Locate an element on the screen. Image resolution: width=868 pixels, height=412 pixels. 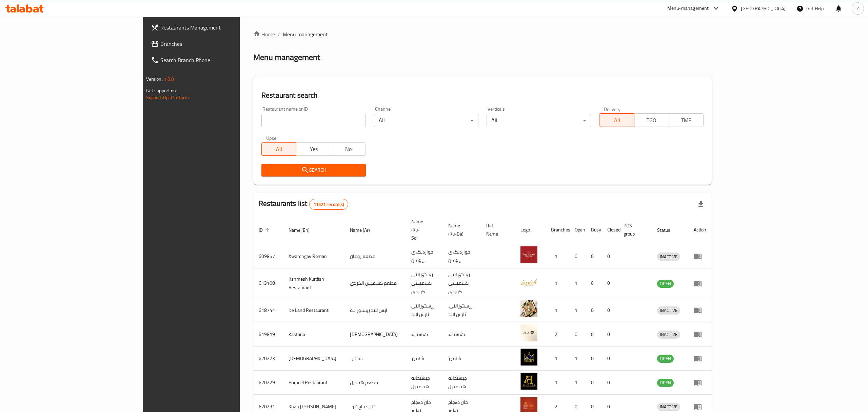
h2: Restaurants list is located at coordinates (303, 204).